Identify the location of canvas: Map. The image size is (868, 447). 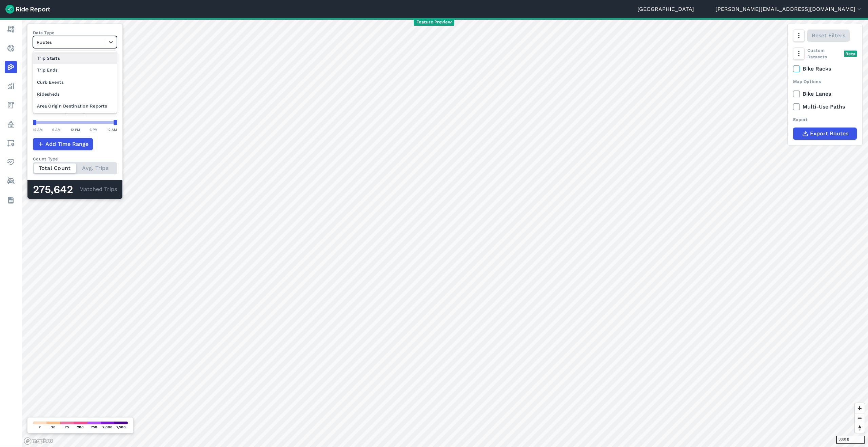
(445, 232).